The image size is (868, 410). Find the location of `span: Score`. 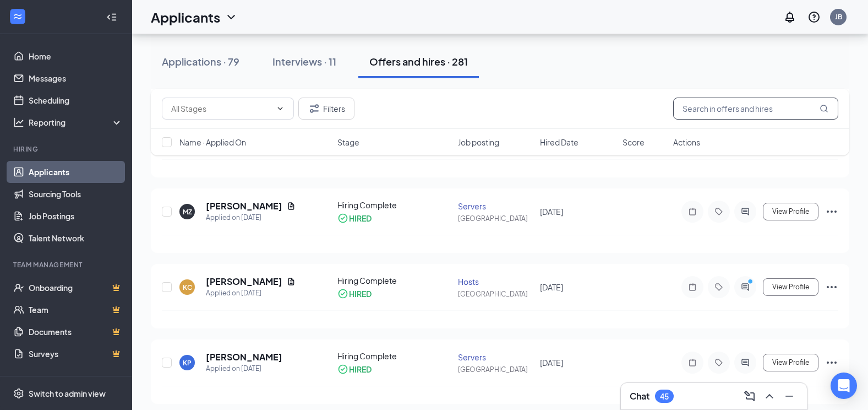

span: Score is located at coordinates (634, 142).